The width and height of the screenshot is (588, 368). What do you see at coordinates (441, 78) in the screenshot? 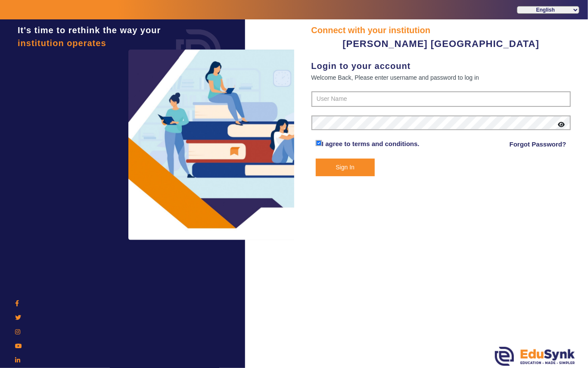
I see `div: Welcome Back, Please enter username and password to log in` at bounding box center [441, 78].